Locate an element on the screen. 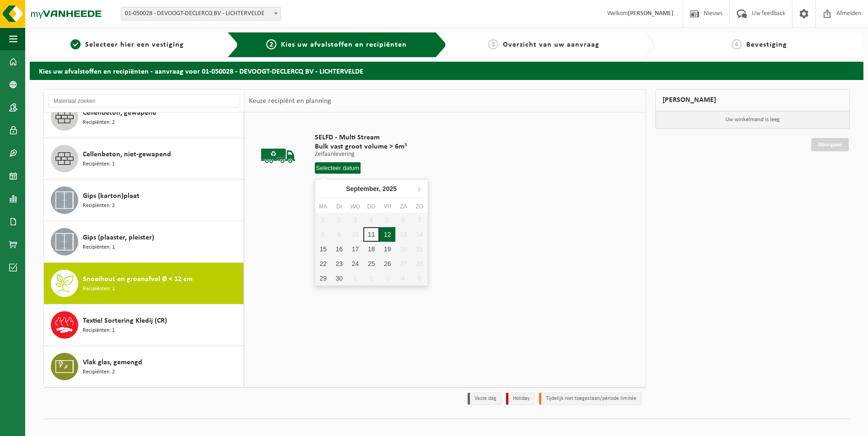 This screenshot has width=868, height=436. div: za is located at coordinates (403, 207).